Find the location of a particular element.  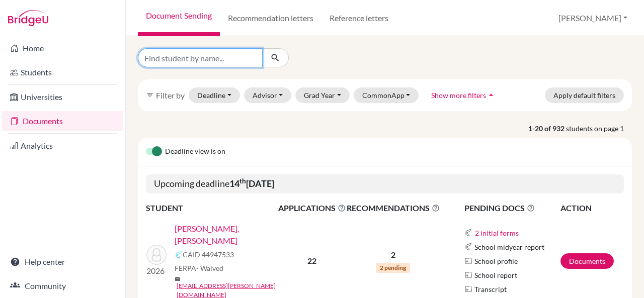

span: - Waived is located at coordinates (210, 268).